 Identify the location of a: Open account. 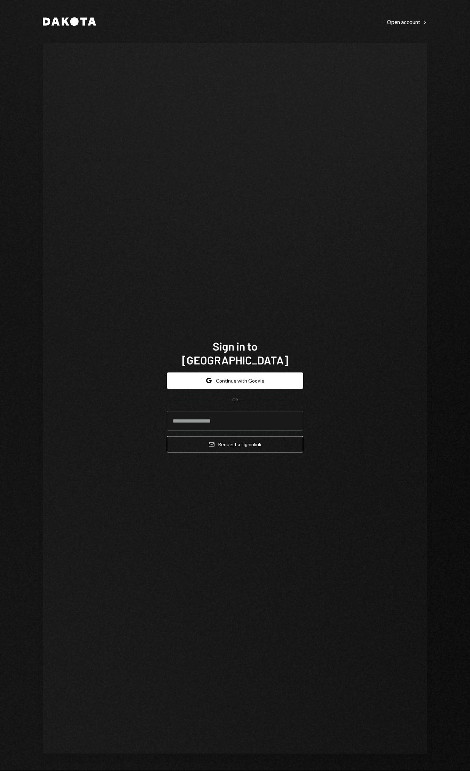
(407, 22).